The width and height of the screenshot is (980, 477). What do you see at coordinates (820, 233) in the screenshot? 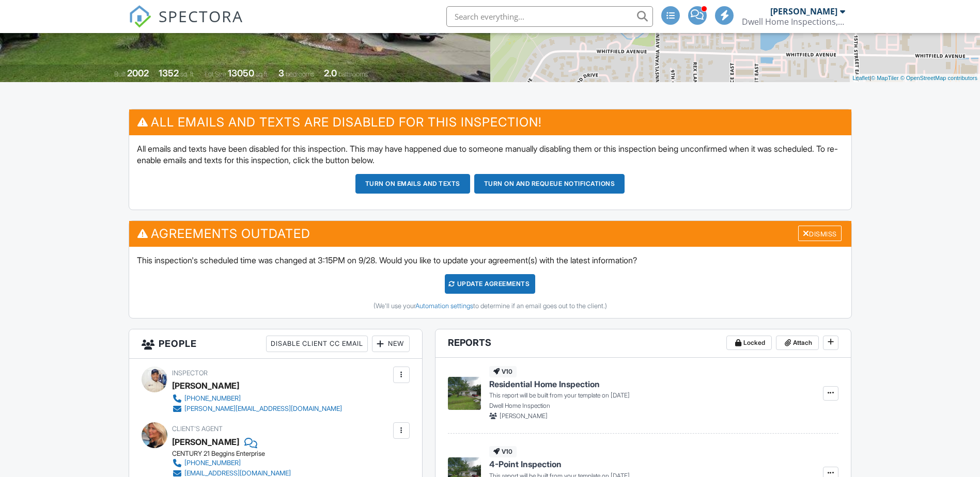
I see `div: Dismiss` at bounding box center [820, 233].